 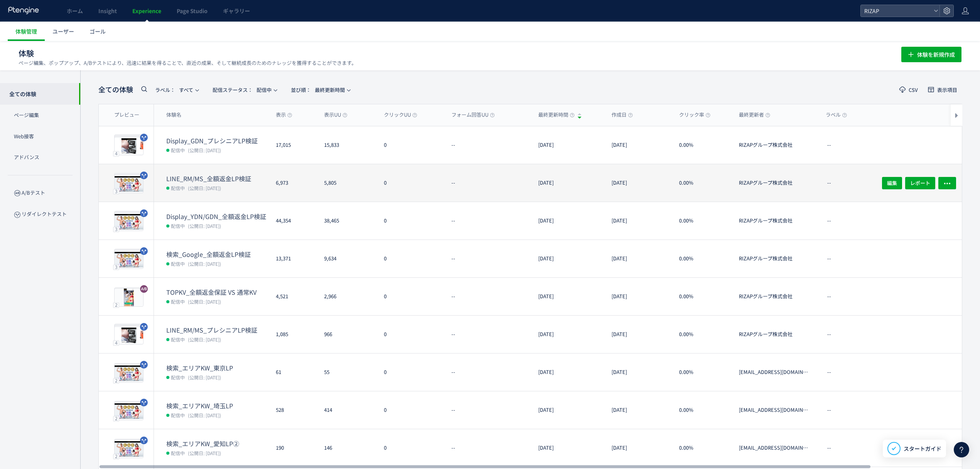 I want to click on span: 体験を新規作成, so click(x=936, y=55).